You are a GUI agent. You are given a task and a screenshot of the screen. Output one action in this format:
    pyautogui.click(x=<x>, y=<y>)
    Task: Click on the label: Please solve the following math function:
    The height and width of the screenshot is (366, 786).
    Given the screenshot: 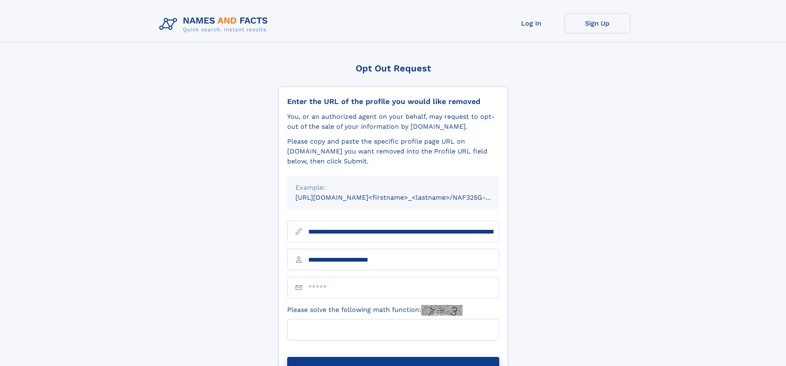 What is the action you would take?
    pyautogui.click(x=375, y=310)
    